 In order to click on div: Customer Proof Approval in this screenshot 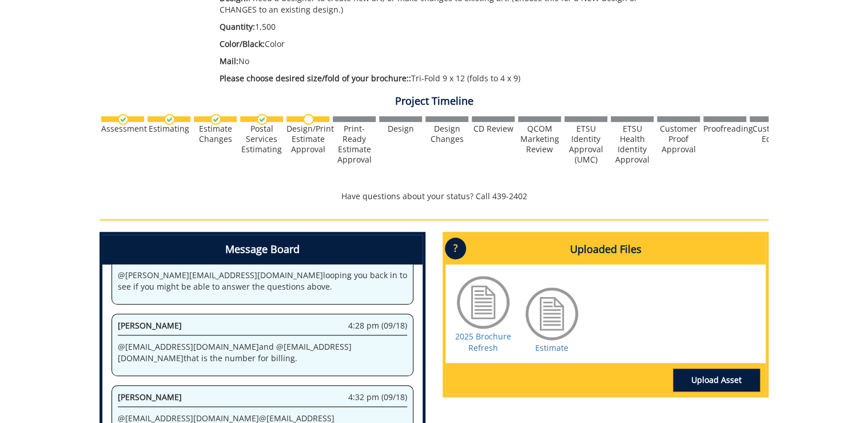, I will do `click(678, 139)`.